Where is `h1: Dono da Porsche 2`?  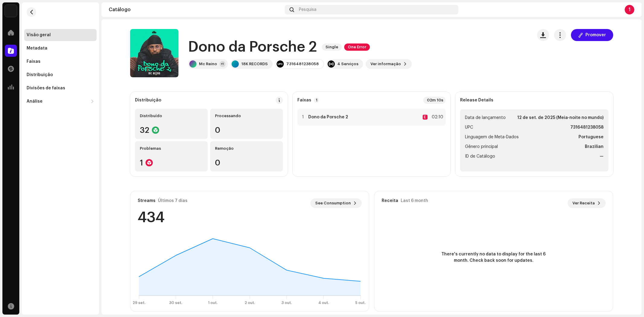 h1: Dono da Porsche 2 is located at coordinates (252, 47).